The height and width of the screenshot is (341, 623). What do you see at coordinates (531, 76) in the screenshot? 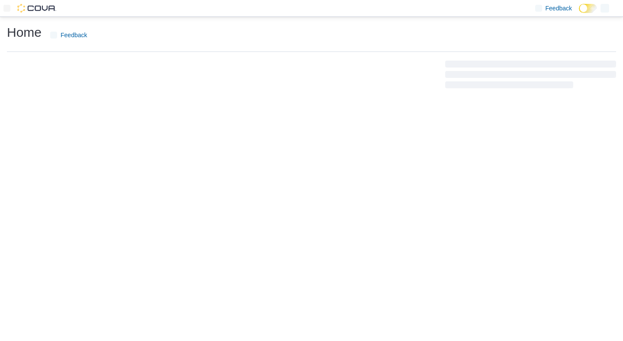
I see `span: Loading` at bounding box center [531, 76].